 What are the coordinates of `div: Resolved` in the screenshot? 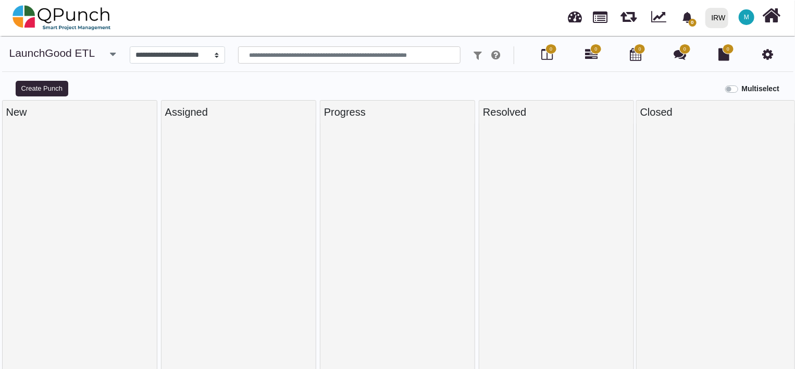 It's located at (557, 112).